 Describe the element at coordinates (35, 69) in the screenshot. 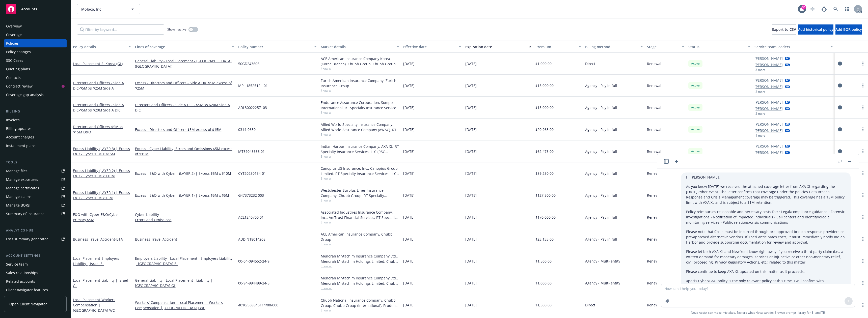

I see `a: Quoting plans` at that location.